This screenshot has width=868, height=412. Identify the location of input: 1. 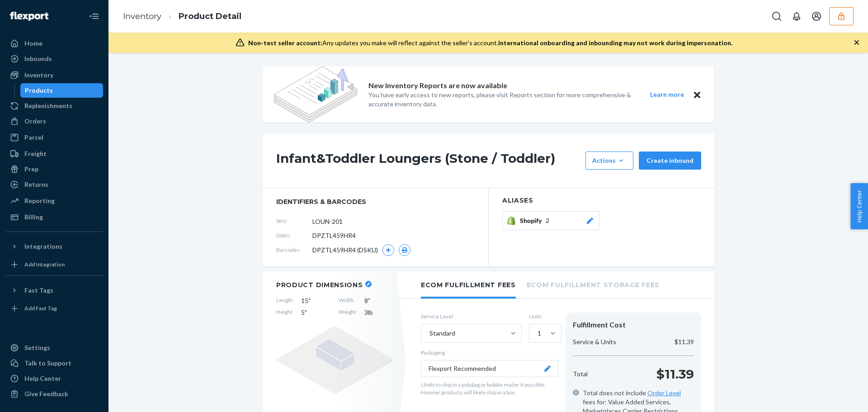
(537, 333).